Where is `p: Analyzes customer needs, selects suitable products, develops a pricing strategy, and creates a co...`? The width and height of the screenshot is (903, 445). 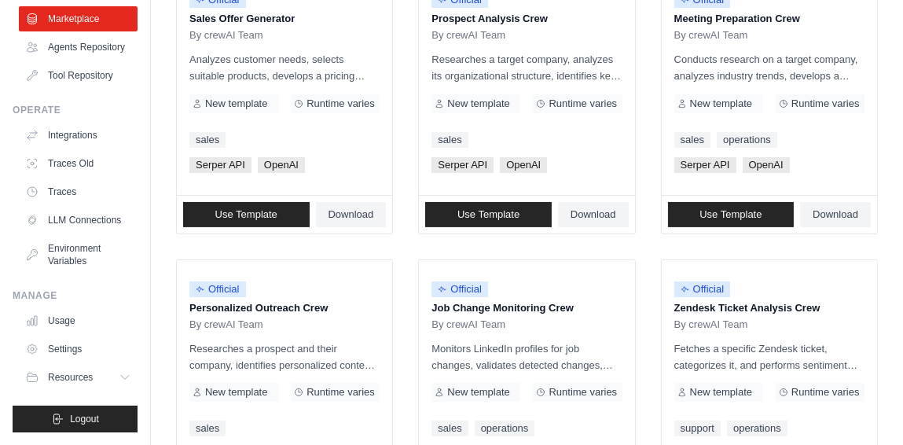 p: Analyzes customer needs, selects suitable products, develops a pricing strategy, and creates a co... is located at coordinates (284, 68).